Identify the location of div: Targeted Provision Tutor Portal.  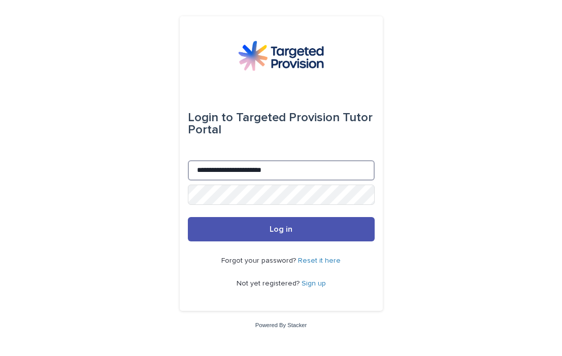
(281, 124).